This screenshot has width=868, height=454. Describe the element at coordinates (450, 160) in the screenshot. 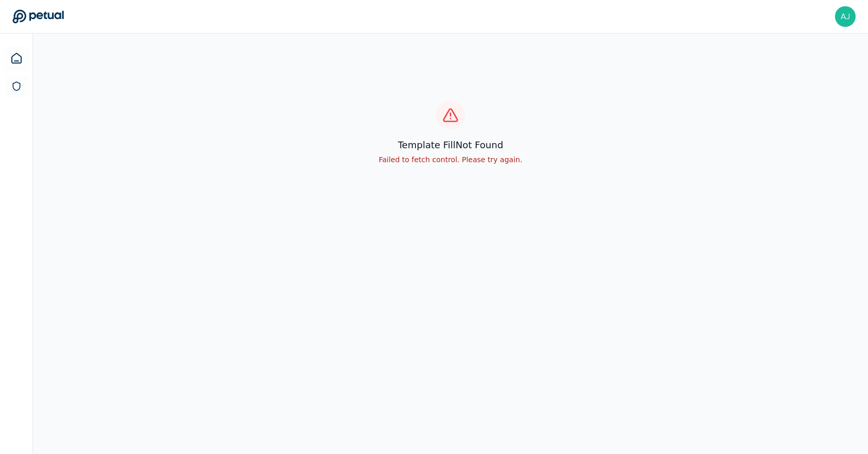

I see `p: Failed to fetch control. Please try again.` at that location.